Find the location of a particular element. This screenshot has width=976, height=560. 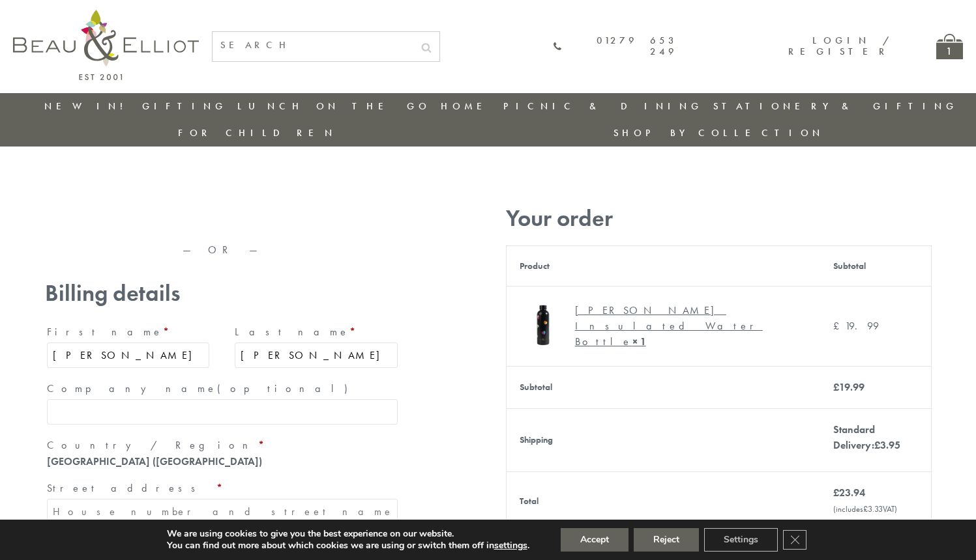

button: settings is located at coordinates (510, 546).